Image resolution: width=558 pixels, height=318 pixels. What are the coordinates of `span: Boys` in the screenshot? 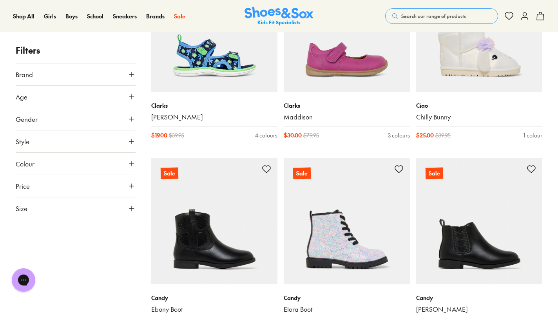 It's located at (71, 16).